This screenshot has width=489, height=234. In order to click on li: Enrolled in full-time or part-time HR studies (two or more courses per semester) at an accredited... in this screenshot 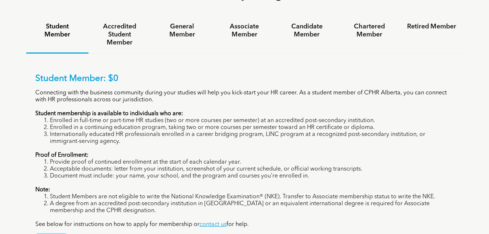, I will do `click(252, 120)`.